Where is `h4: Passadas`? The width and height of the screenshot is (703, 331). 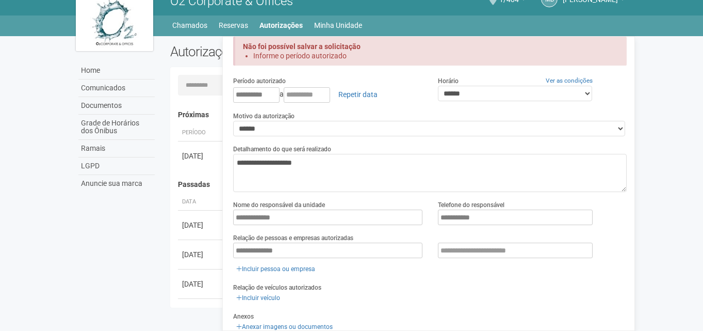
h4: Passadas is located at coordinates (399, 184).